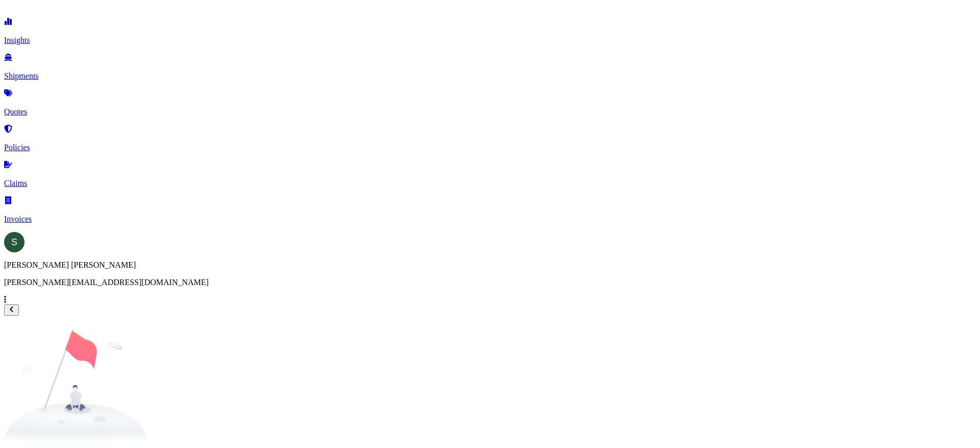 The image size is (980, 448). I want to click on a: Policies, so click(490, 139).